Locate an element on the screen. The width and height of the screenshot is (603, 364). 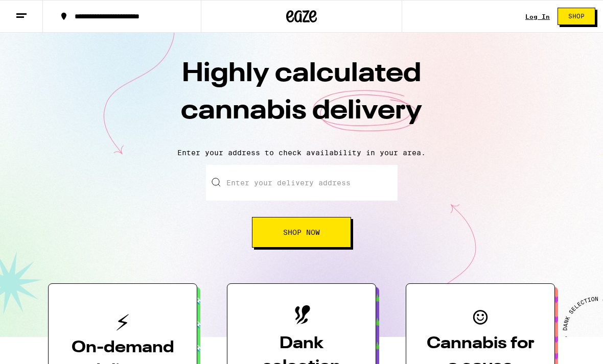
input: Enter your delivery address is located at coordinates (301, 182).